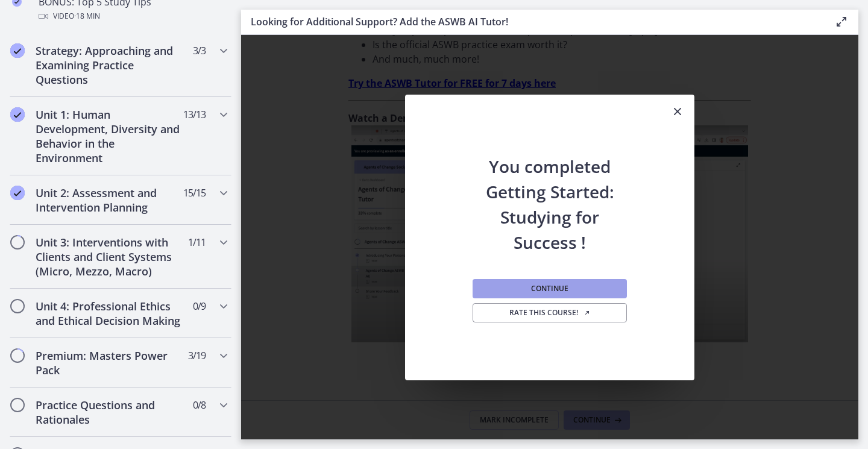 This screenshot has width=868, height=449. Describe the element at coordinates (109, 136) in the screenshot. I see `h2: Unit 1: Human Development, Diversity and Behavior in the Environment` at that location.